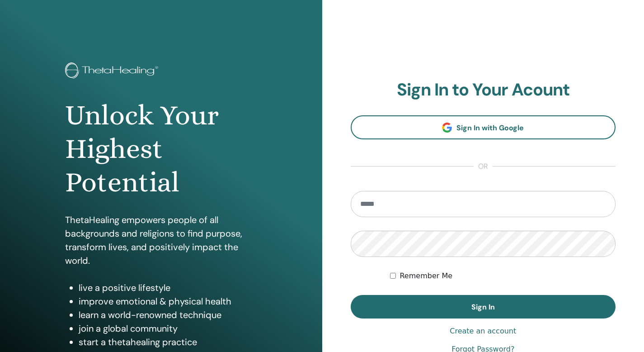  What do you see at coordinates (167, 287) in the screenshot?
I see `li: live a positive lifestyle` at bounding box center [167, 287].